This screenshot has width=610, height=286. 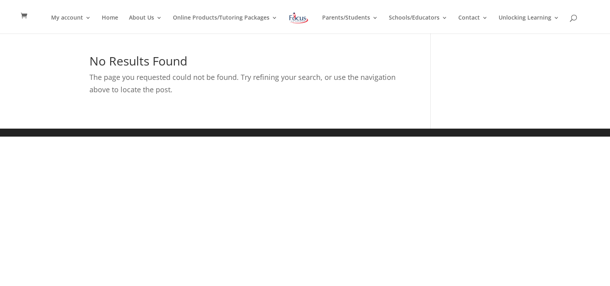 What do you see at coordinates (529, 24) in the screenshot?
I see `a: Unlocking Learning` at bounding box center [529, 24].